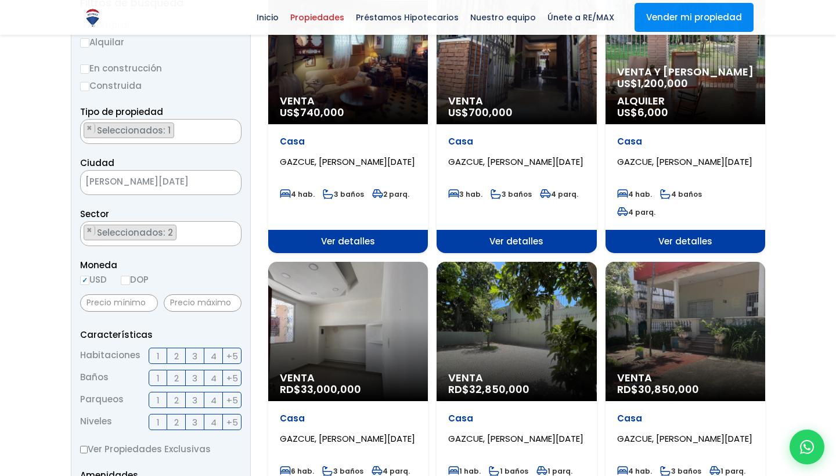 Image resolution: width=836 pixels, height=476 pixels. Describe the element at coordinates (464, 471) in the screenshot. I see `span: 1 hab.` at that location.